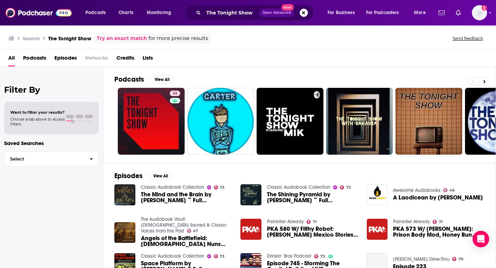 This screenshot has width=496, height=268. I want to click on span: For Business, so click(341, 13).